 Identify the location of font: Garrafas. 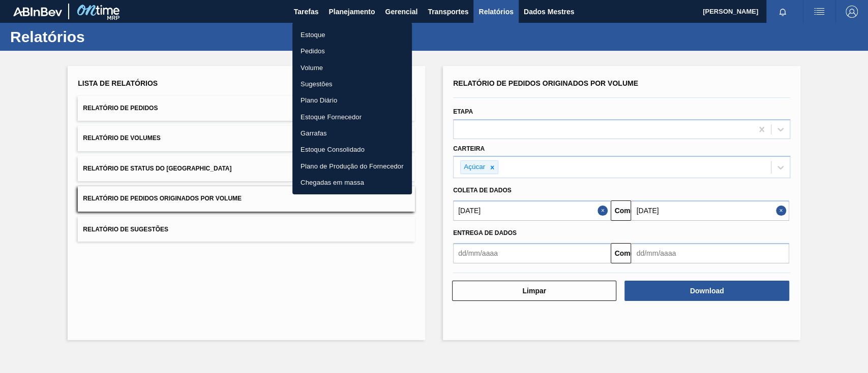
(313, 133).